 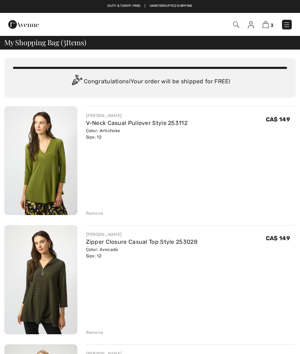 I want to click on img: 1ère Avenue, so click(x=23, y=24).